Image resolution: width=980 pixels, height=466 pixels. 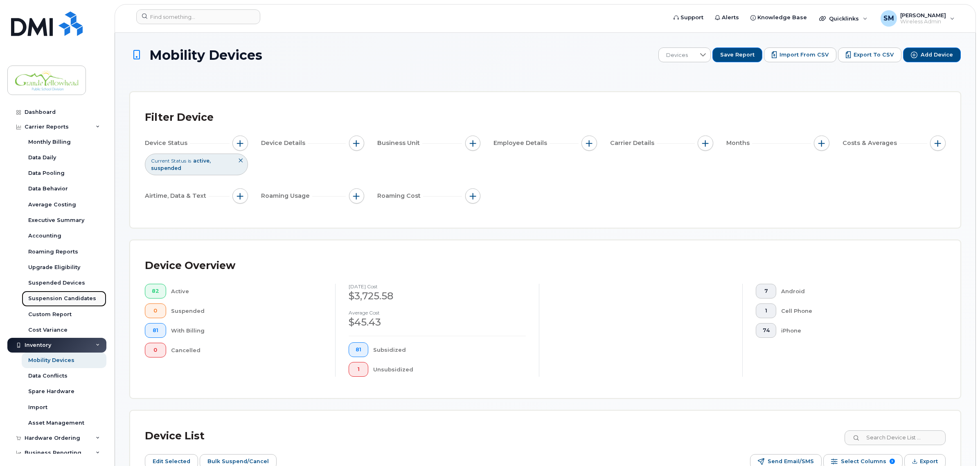 What do you see at coordinates (284, 143) in the screenshot?
I see `span: Device Details` at bounding box center [284, 143].